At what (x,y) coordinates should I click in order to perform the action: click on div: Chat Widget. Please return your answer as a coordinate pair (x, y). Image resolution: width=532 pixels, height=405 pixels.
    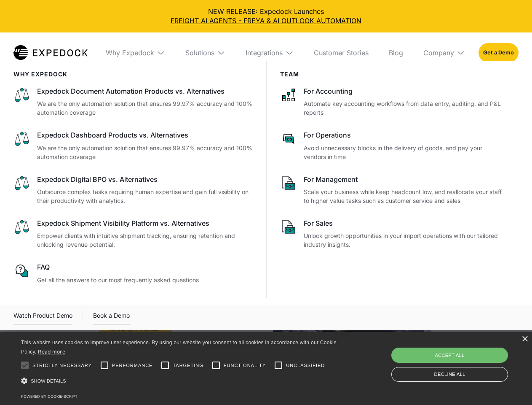
    Looking at the image, I should click on (462, 359).